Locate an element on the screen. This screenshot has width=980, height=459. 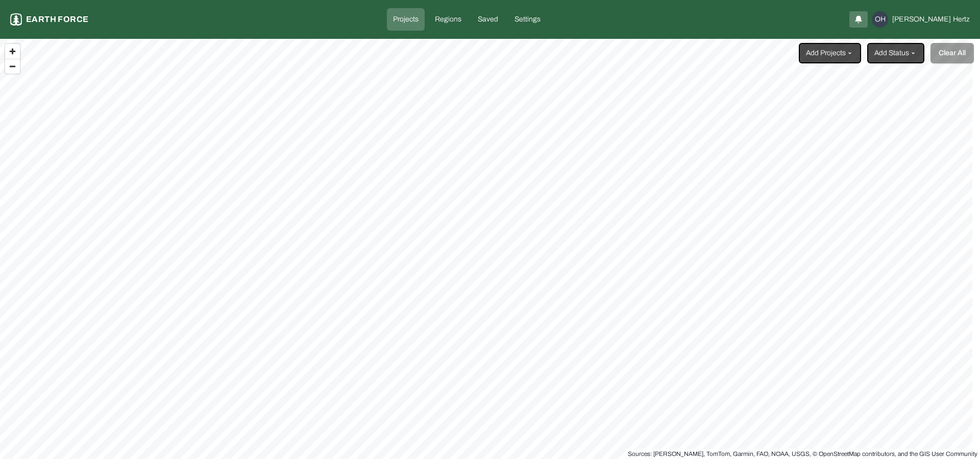
p: Saved is located at coordinates (488, 20).